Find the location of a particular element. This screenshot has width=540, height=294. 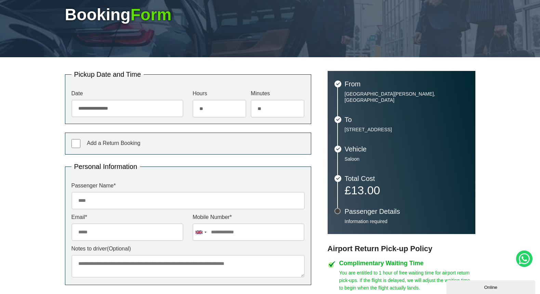

label: Email is located at coordinates (127, 217).